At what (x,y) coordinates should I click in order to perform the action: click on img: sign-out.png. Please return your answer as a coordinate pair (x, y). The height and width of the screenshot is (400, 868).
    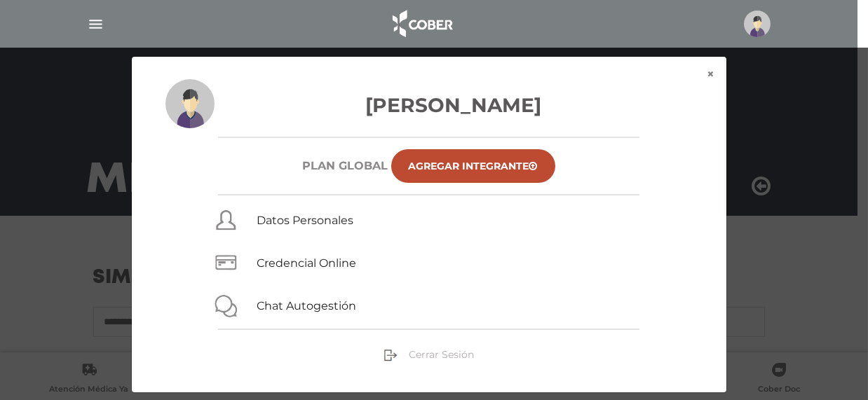
    Looking at the image, I should click on (390, 355).